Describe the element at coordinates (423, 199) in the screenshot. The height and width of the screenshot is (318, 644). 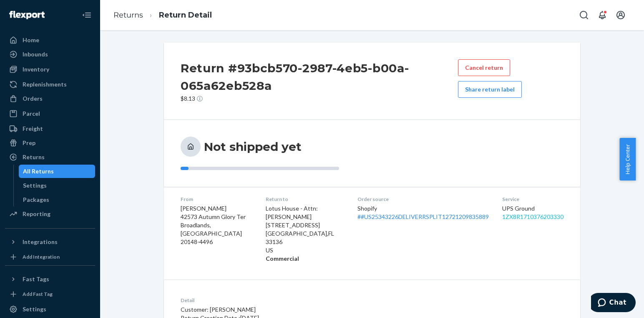
I see `dt: Order source` at that location.